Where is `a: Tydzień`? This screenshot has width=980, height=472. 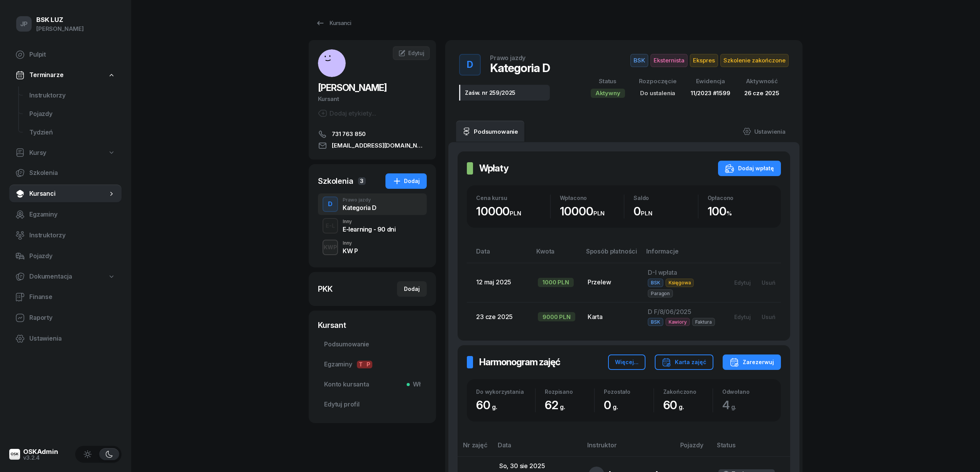 a: Tydzień is located at coordinates (73, 133).